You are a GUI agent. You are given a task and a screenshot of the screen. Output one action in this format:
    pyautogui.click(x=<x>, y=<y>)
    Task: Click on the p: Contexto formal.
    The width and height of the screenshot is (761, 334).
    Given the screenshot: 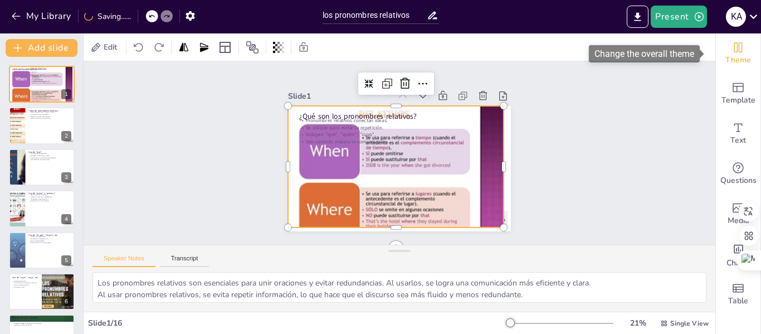 What is the action you would take?
    pyautogui.click(x=25, y=287)
    